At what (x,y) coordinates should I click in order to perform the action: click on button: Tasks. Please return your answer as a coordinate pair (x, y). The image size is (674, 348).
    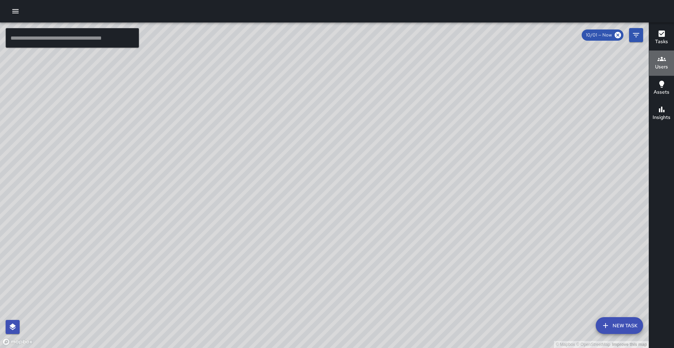
    Looking at the image, I should click on (661, 38).